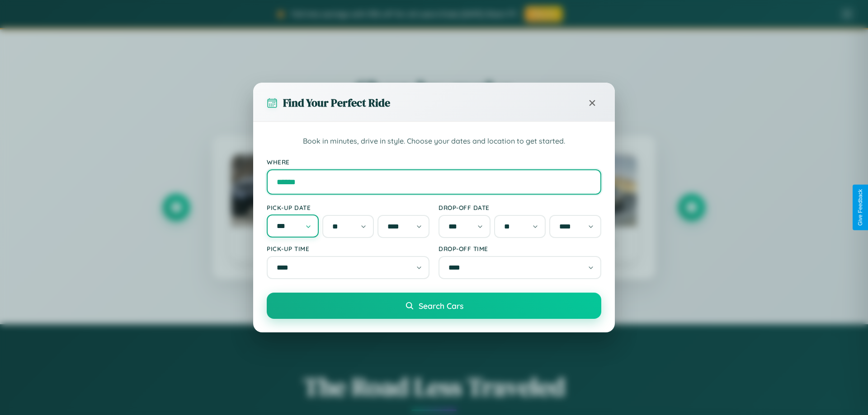  Describe the element at coordinates (348, 248) in the screenshot. I see `label: Pick-up Time` at that location.